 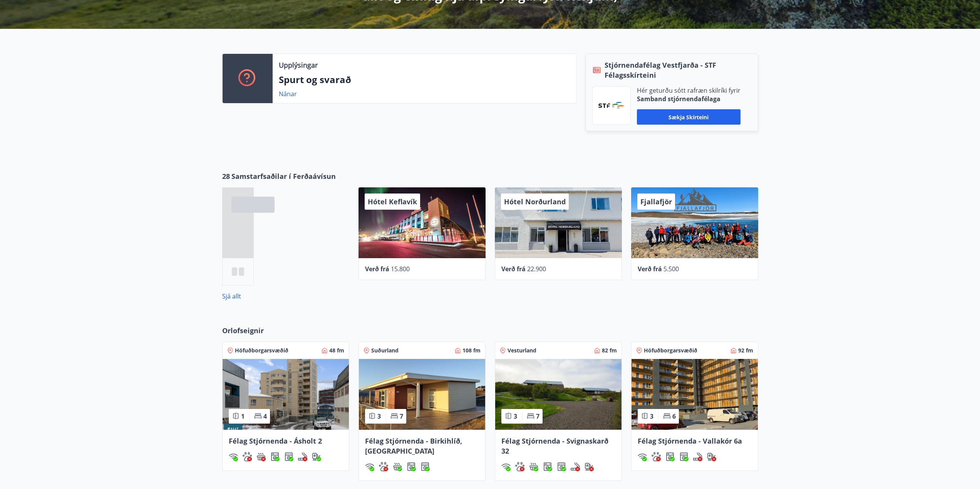 I want to click on p: Upplýsingar, so click(x=298, y=65).